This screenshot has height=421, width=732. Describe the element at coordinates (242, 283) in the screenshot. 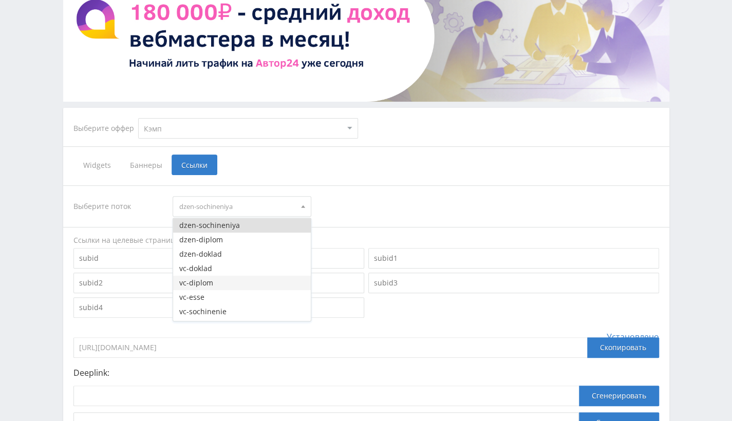

I see `button: vc-diplom` at that location.